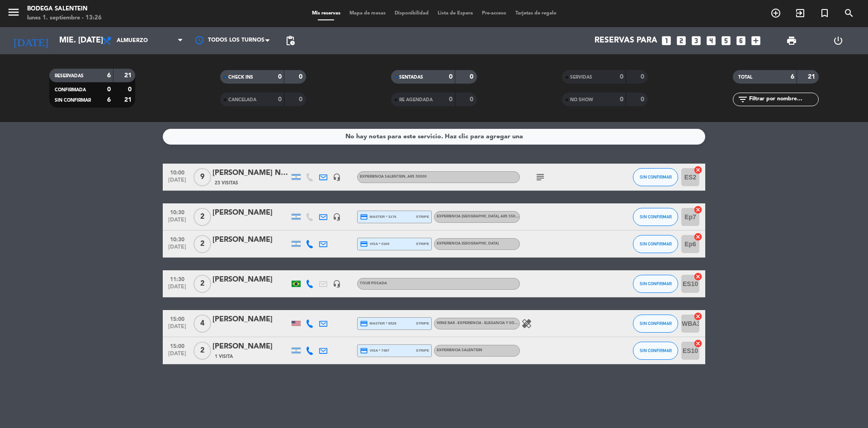 The image size is (868, 428). Describe the element at coordinates (800, 13) in the screenshot. I see `i: exit_to_app` at that location.